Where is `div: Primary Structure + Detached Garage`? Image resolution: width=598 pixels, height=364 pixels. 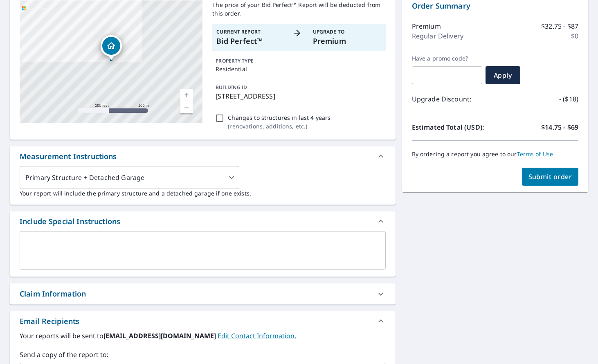
div: Primary Structure + Detached Garage is located at coordinates (129, 178).